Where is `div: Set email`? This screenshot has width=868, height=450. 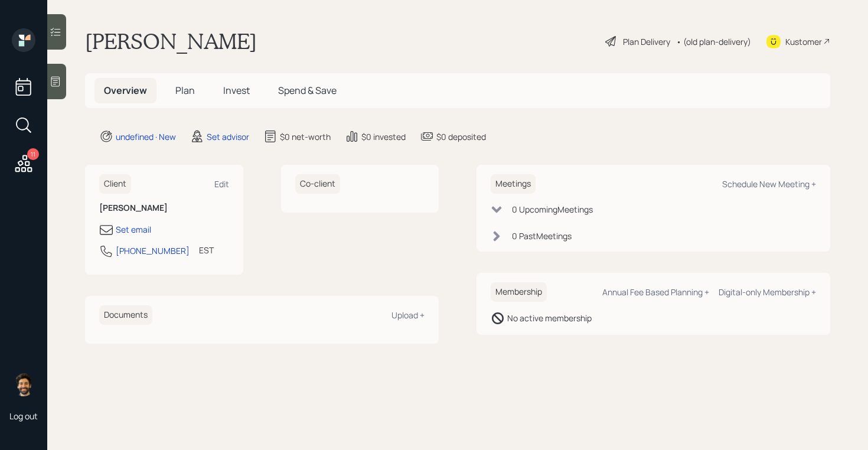
div: Set email is located at coordinates (134, 229).